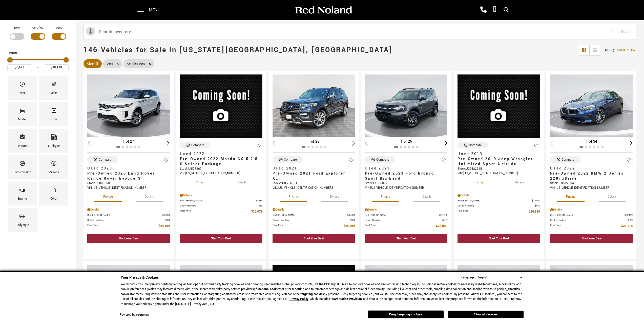 This screenshot has height=322, width=644. Describe the element at coordinates (312, 168) in the screenshot. I see `span: Used 2021` at that location.